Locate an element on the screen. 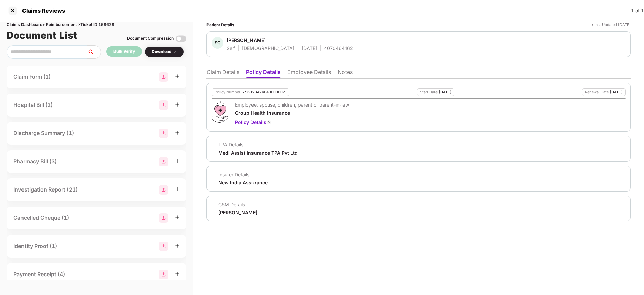 Image resolution: width=644 pixels, height=295 pixels. div: Medi Assist Insurance TPA Pvt Ltd is located at coordinates (258, 152).